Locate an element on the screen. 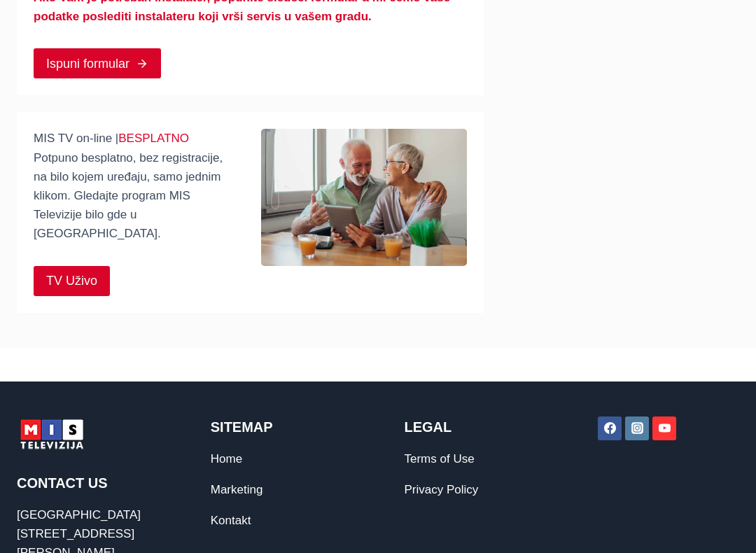 Image resolution: width=756 pixels, height=553 pixels. a: Facebook is located at coordinates (610, 428).